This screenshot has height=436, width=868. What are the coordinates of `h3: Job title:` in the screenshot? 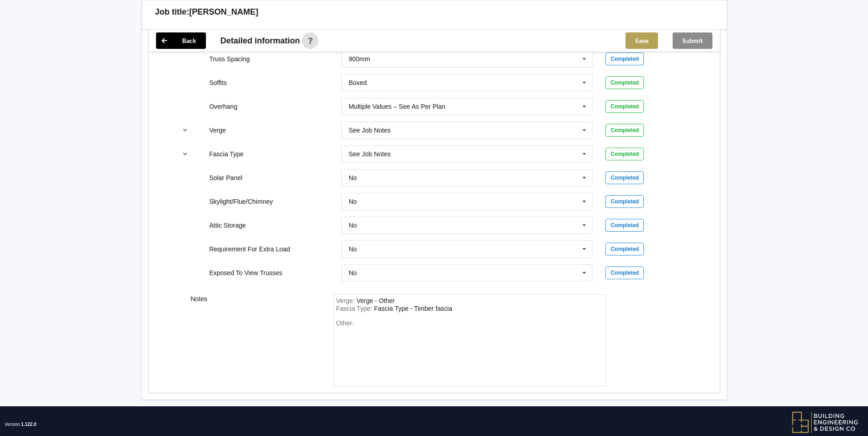 It's located at (172, 11).